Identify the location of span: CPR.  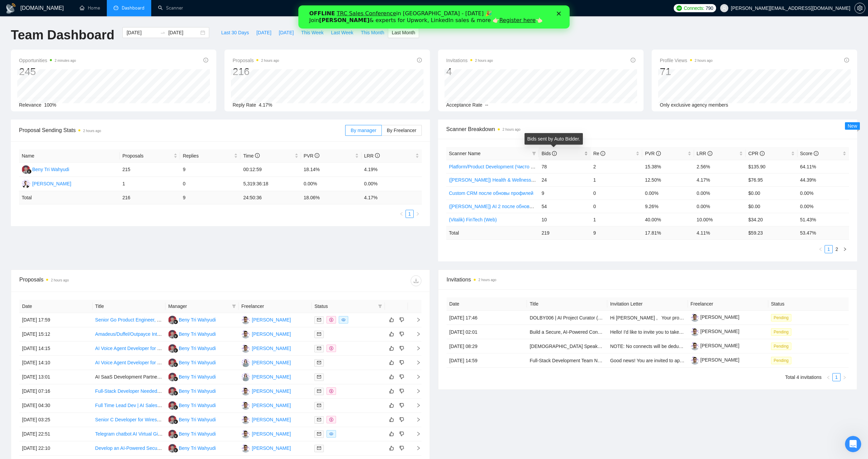
(756, 153).